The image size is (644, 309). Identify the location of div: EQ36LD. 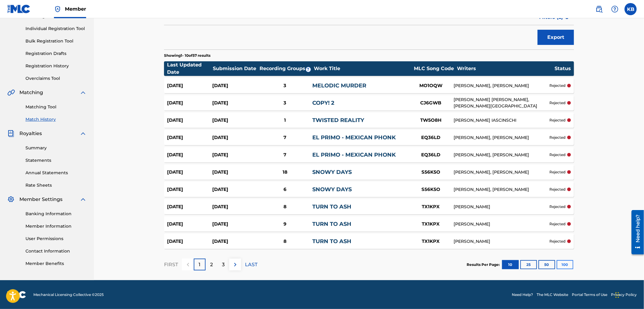
(431, 137).